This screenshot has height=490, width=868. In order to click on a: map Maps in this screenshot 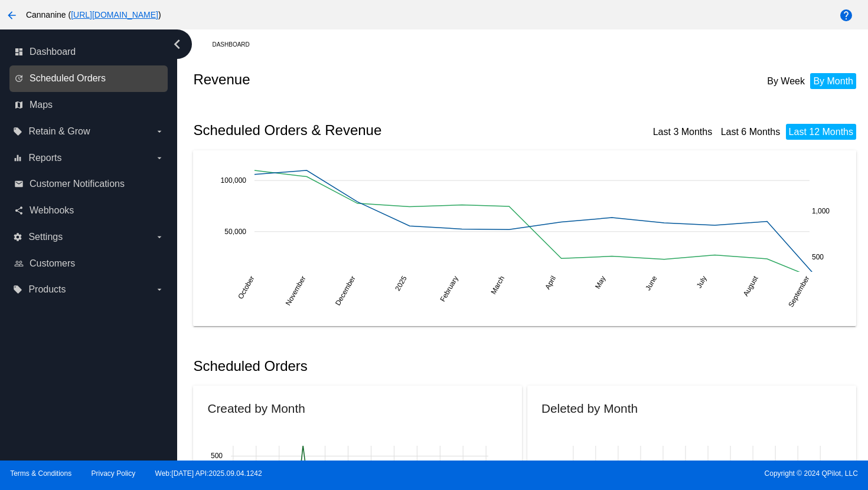, I will do `click(89, 105)`.